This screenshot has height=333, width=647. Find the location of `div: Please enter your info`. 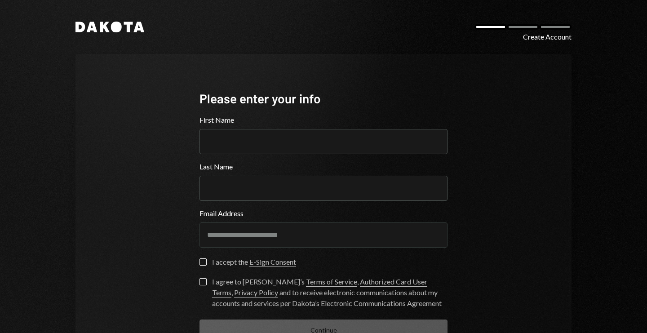

div: Please enter your info is located at coordinates (324, 98).